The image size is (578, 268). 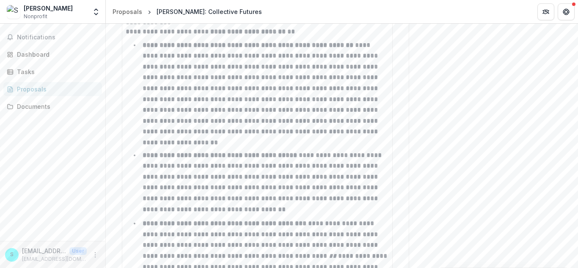 I want to click on button: Partners, so click(x=546, y=12).